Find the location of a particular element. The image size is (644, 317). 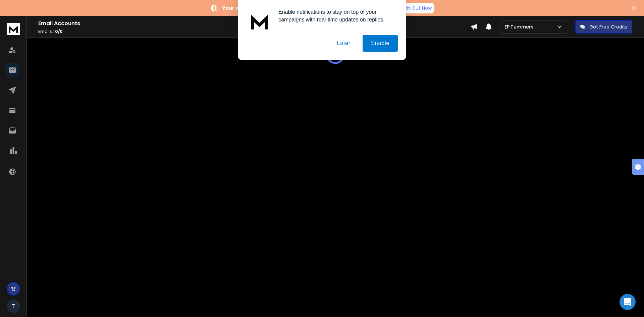

div: Open Intercom Messenger is located at coordinates (628, 302).